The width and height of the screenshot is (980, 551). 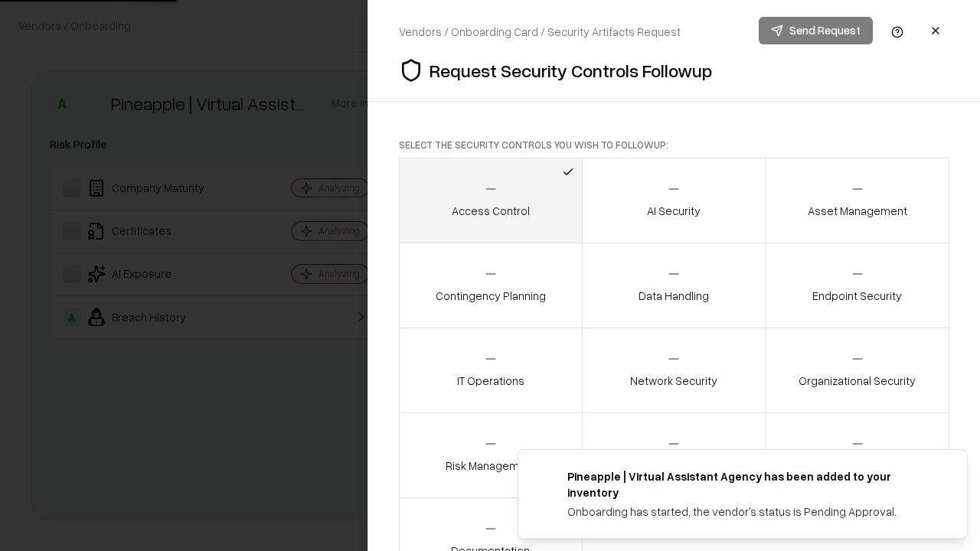 I want to click on p: IT Operations, so click(x=490, y=381).